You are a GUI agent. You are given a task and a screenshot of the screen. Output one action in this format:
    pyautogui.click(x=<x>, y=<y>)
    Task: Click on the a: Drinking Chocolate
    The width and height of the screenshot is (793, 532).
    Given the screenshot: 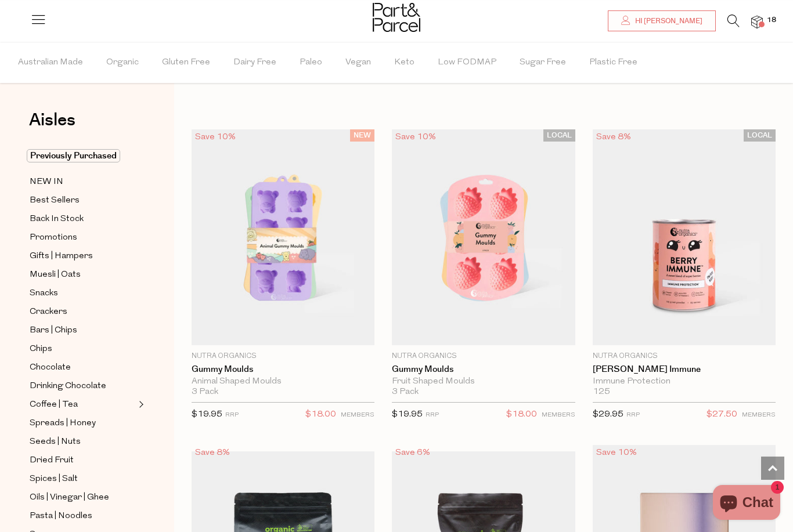 What is the action you would take?
    pyautogui.click(x=82, y=386)
    